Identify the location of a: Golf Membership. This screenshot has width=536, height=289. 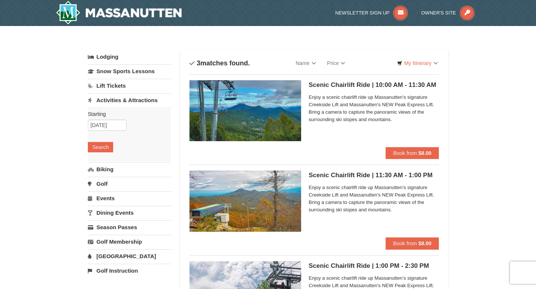
(129, 242).